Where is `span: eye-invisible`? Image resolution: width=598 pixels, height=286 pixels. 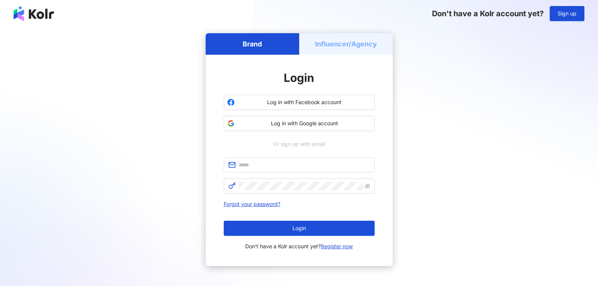
span: eye-invisible is located at coordinates (368, 186).